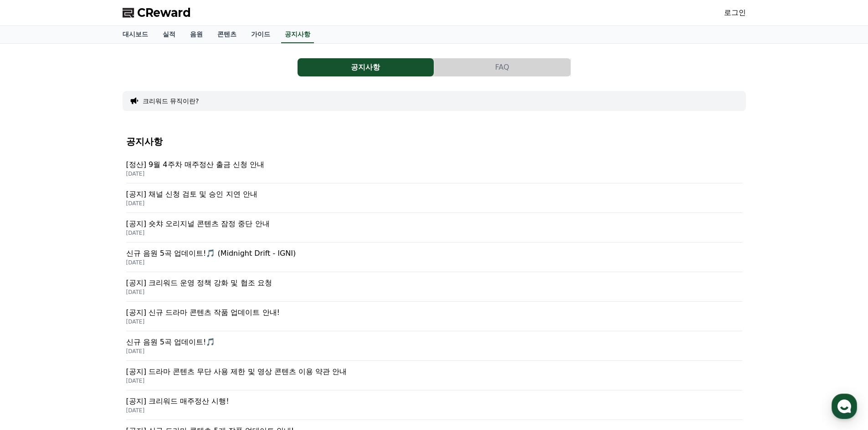 The image size is (868, 430). Describe the element at coordinates (164, 13) in the screenshot. I see `span: CReward` at that location.